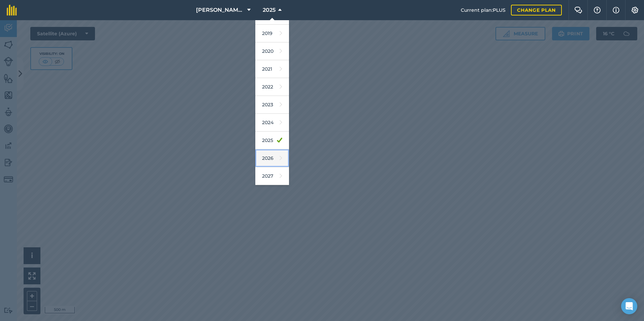 This screenshot has height=321, width=644. What do you see at coordinates (272, 158) in the screenshot?
I see `a: 2026` at bounding box center [272, 158].